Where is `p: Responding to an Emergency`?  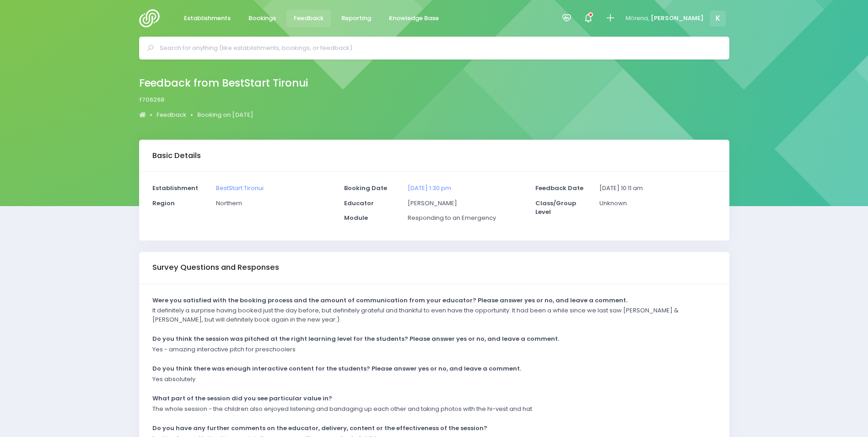
p: Responding to an Emergency is located at coordinates (466, 218).